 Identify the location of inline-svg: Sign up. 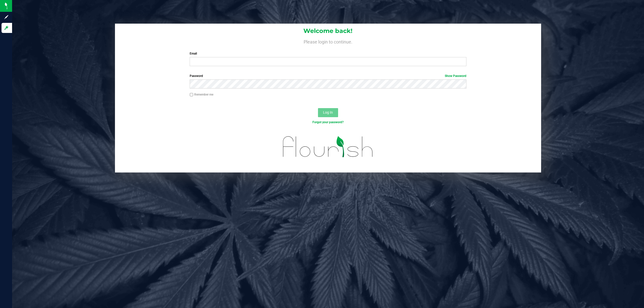
(6, 17).